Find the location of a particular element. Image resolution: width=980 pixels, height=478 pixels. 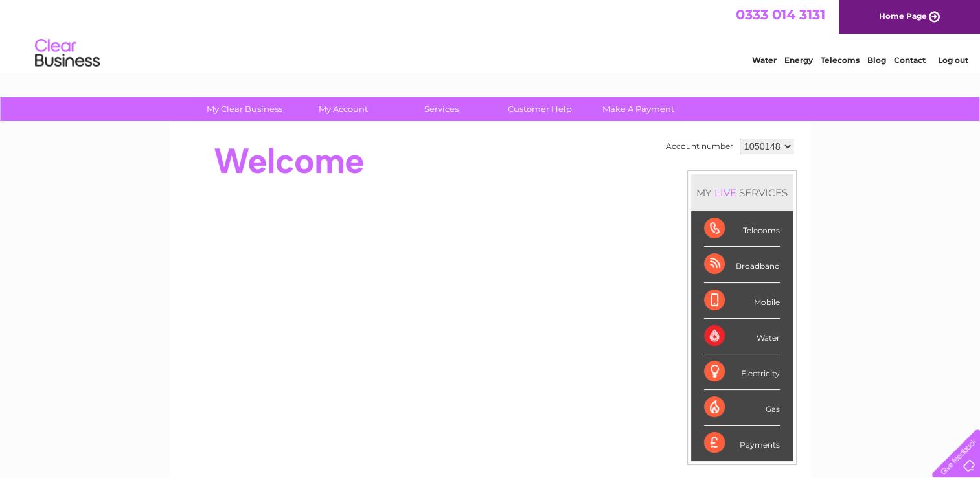

div: Payments is located at coordinates (742, 443).